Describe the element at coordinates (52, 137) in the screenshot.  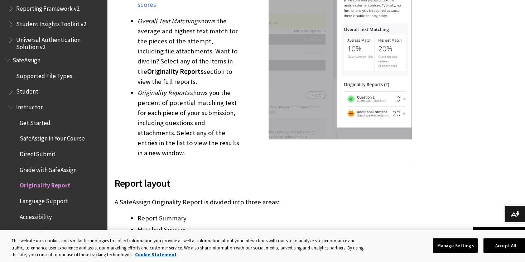
I see `span: SafeAssign in Your Course` at that location.